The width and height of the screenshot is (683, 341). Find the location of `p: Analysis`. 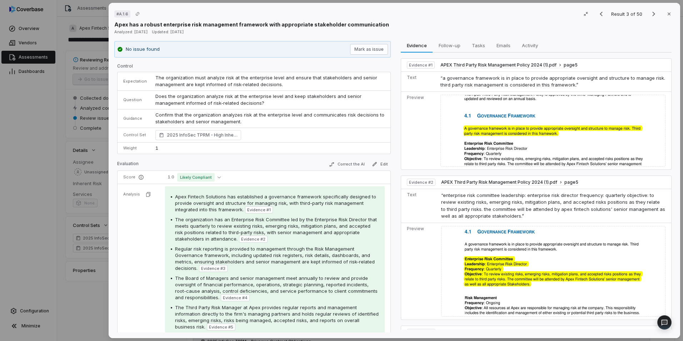

p: Analysis is located at coordinates (132, 194).